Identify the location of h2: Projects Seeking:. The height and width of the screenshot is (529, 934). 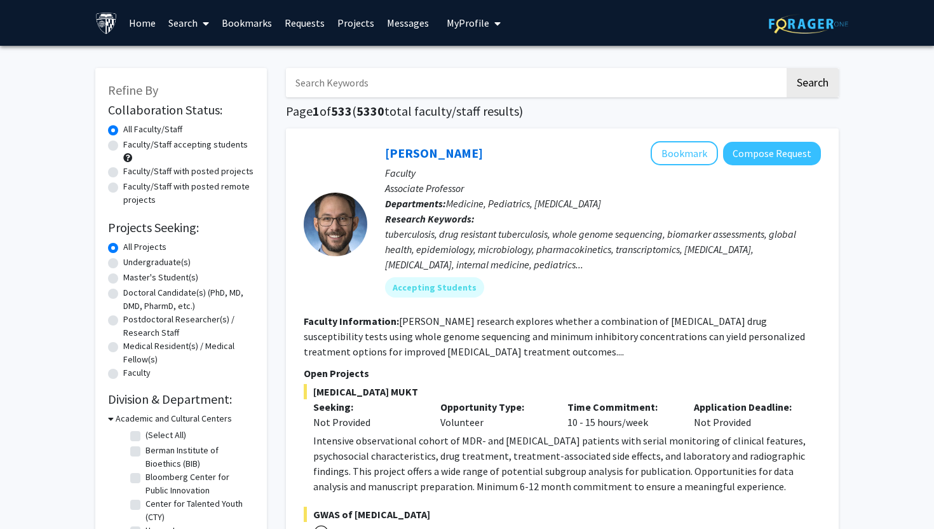
(181, 227).